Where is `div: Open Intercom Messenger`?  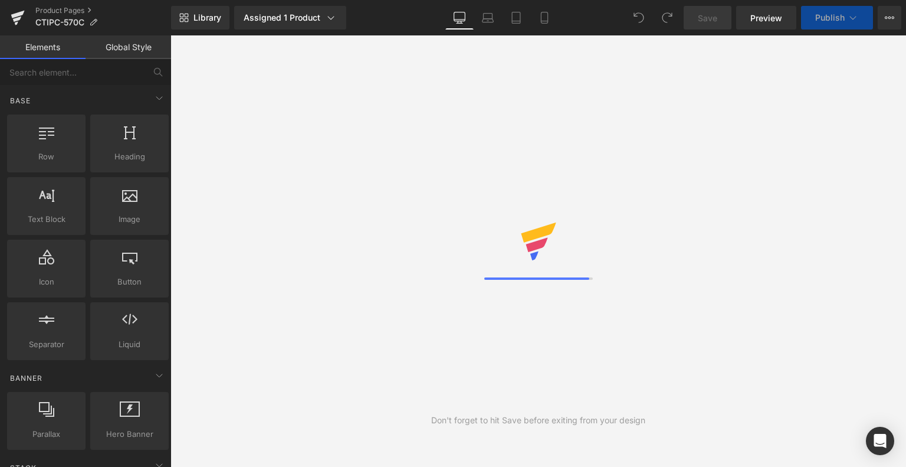 div: Open Intercom Messenger is located at coordinates (880, 441).